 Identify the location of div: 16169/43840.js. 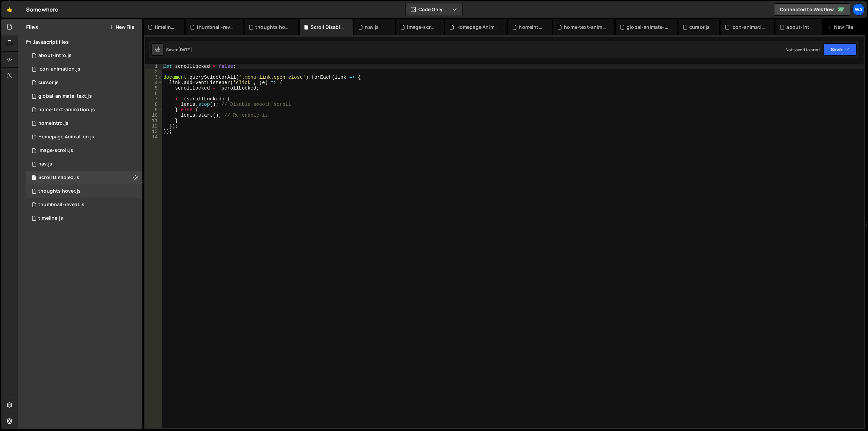
(84, 83).